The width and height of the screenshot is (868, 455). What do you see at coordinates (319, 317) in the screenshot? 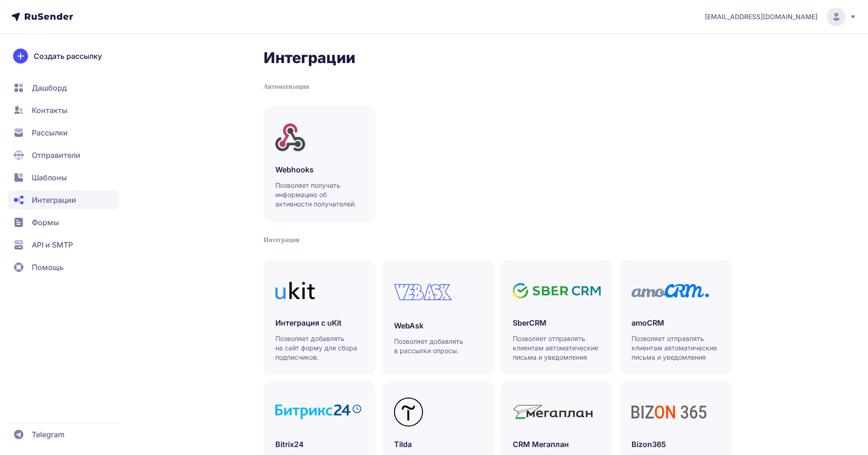
I see `a: Интеграция с uKitПозволяет добавлять на сайт форму для сбора подписчиков.` at bounding box center [319, 317].